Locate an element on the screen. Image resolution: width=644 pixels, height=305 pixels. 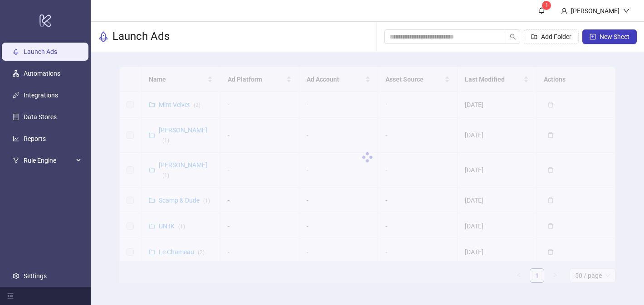
span: bell is located at coordinates (541, 10).